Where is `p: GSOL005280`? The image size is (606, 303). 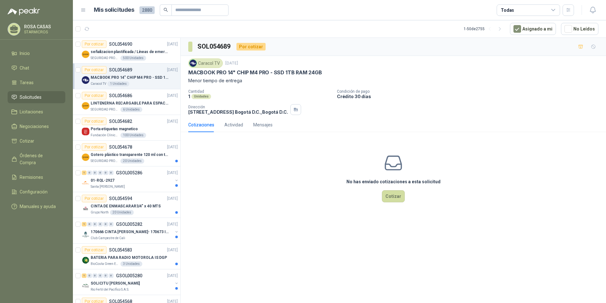 p: GSOL005280 is located at coordinates (129, 275).